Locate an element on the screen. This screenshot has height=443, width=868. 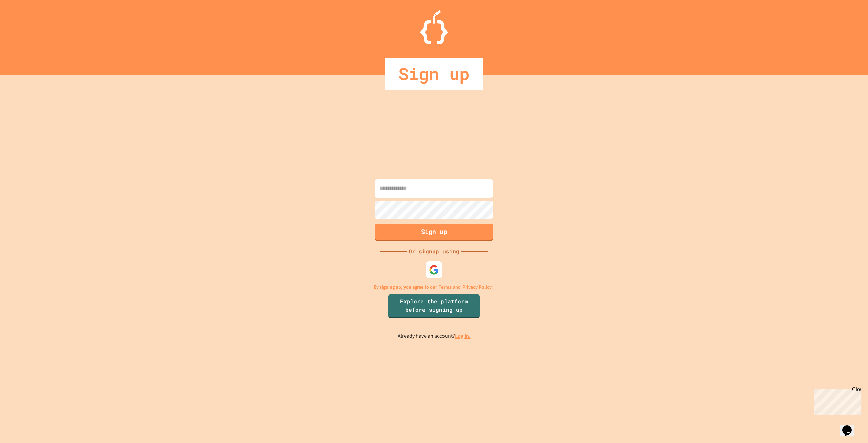
a: Terms is located at coordinates (445, 287).